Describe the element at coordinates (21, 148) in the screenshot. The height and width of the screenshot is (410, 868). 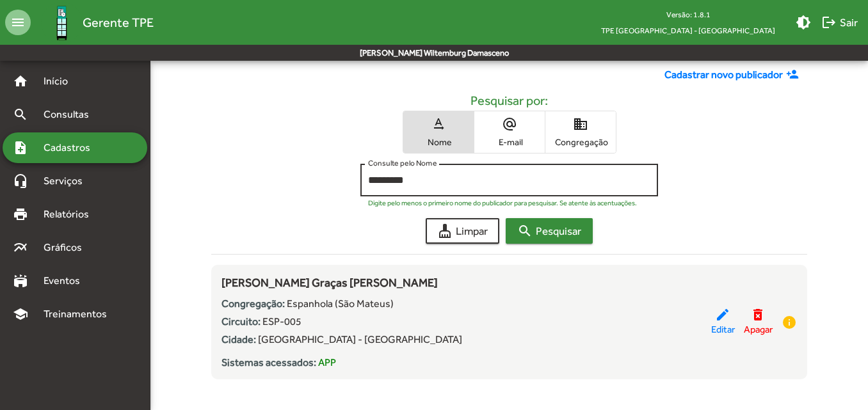
I see `mat-icon: note_add` at that location.